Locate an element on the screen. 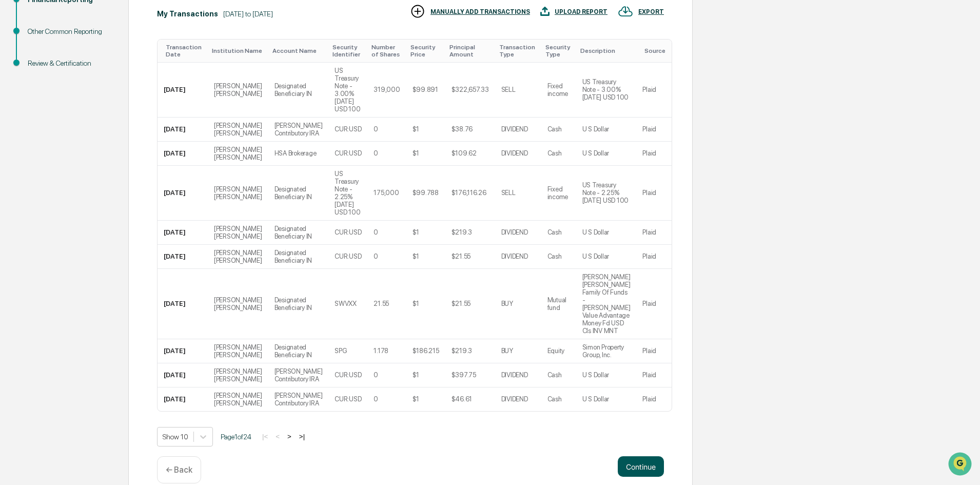  a: 🗄️Attestations is located at coordinates (101, 135).